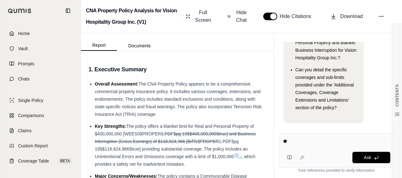  What do you see at coordinates (346, 16) in the screenshot?
I see `button: Download` at bounding box center [346, 16].